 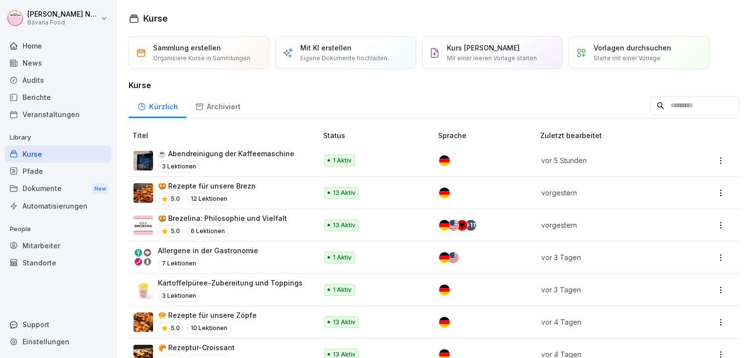 What do you see at coordinates (58, 188) in the screenshot?
I see `div: Dokumente` at bounding box center [58, 188].